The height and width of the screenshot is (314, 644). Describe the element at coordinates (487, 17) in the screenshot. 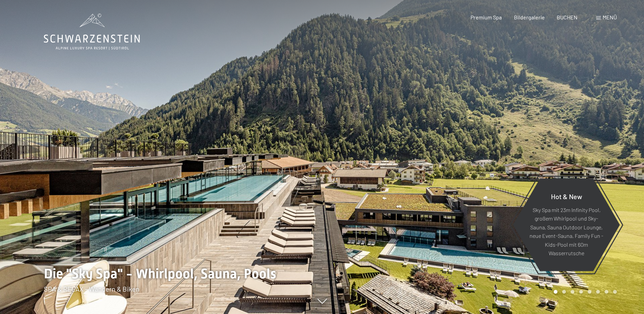

I see `span: Premium Spa` at that location.